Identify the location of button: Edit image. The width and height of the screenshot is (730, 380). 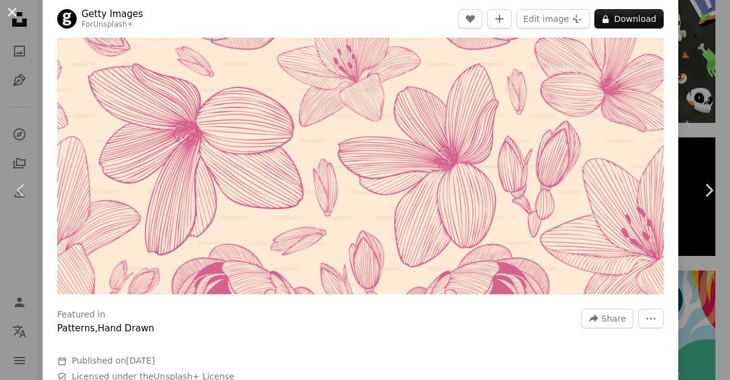
(553, 19).